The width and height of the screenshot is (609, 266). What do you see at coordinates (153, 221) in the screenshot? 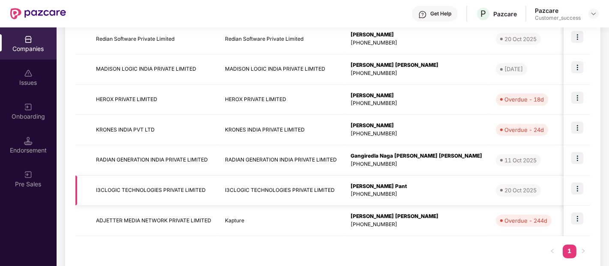
I see `td: ADJETTER MEDIA NETWORK PRIVATE LIMITED` at bounding box center [153, 221].